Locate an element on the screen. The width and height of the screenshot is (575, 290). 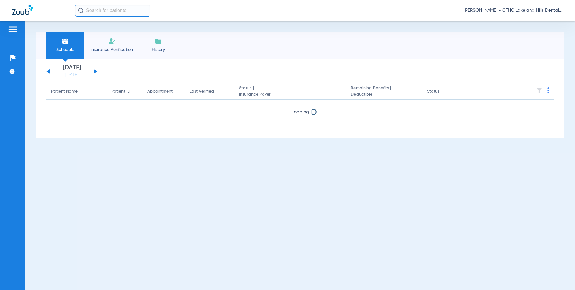
span: Schedule is located at coordinates (65, 50).